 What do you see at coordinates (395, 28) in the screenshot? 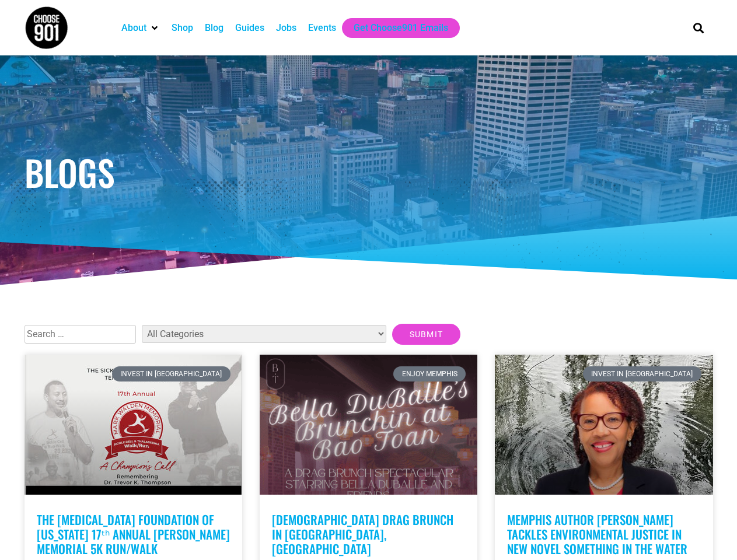
I see `nav: Main nav` at bounding box center [395, 28].